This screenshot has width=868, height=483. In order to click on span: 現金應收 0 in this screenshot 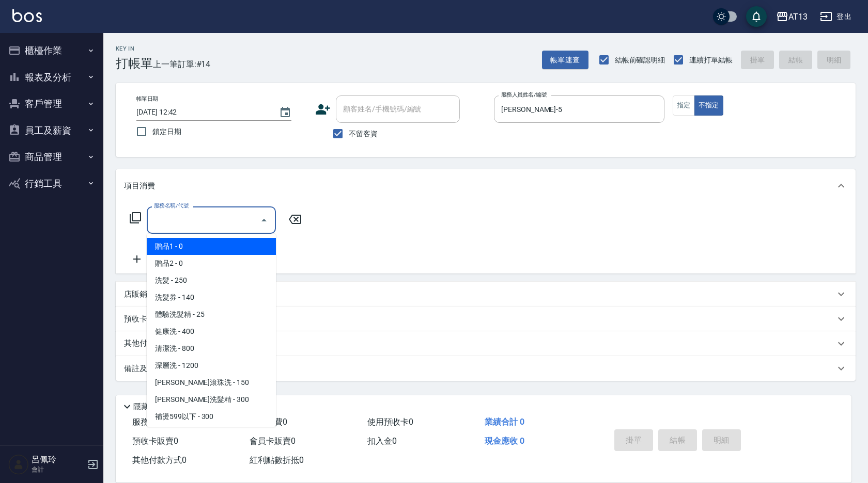, I will do `click(504, 441)`.